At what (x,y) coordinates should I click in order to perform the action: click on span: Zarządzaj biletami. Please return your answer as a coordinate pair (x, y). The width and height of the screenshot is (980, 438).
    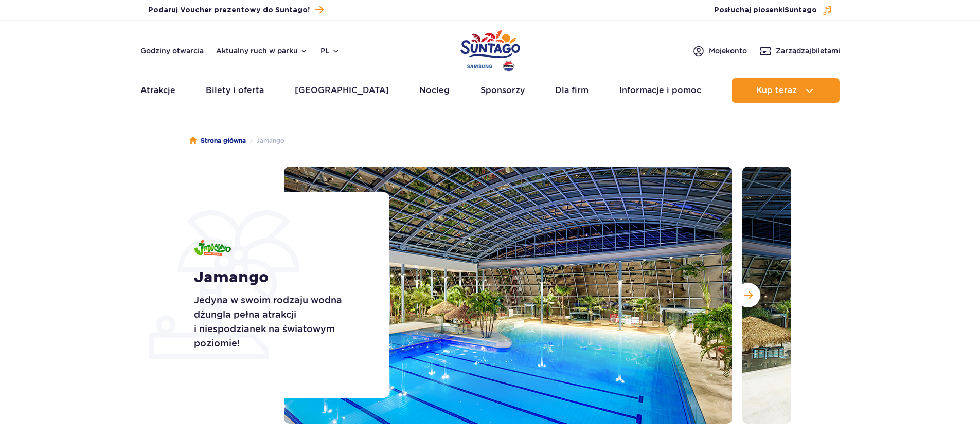
    Looking at the image, I should click on (807, 51).